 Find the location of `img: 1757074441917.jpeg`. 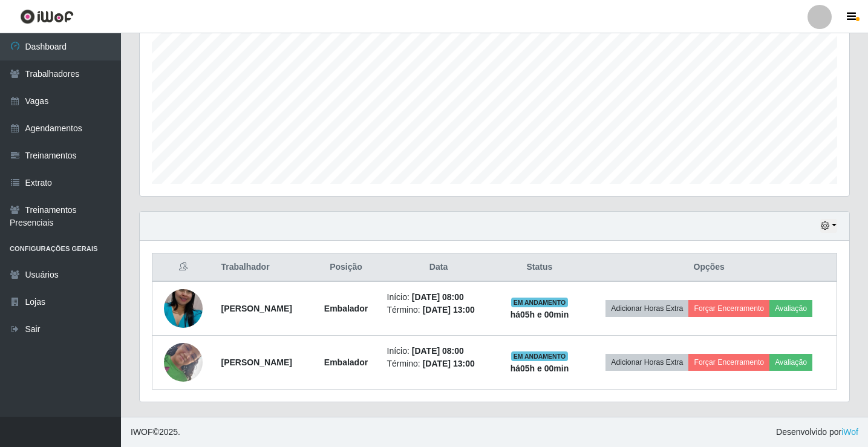

img: 1757074441917.jpeg is located at coordinates (183, 362).